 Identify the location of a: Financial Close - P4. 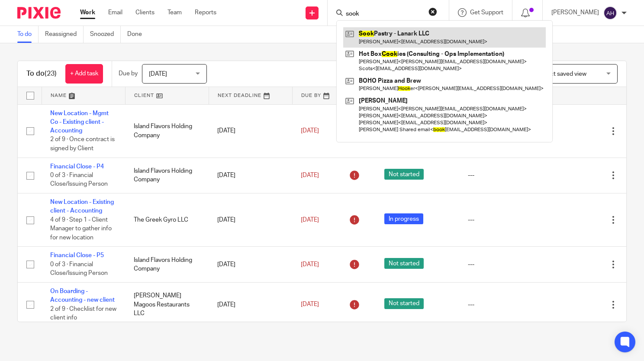
(77, 167).